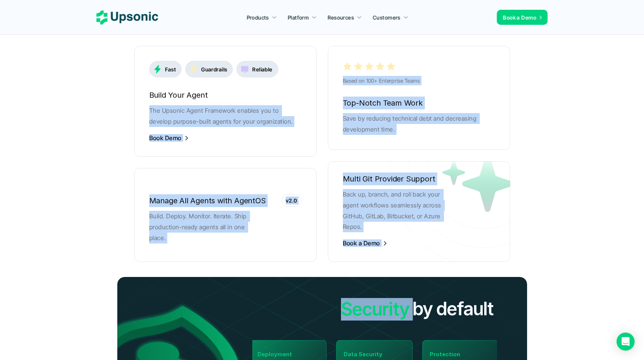 The image size is (644, 360). Describe the element at coordinates (419, 124) in the screenshot. I see `p: Save by reducing technical debt and decreasing development time.` at that location.